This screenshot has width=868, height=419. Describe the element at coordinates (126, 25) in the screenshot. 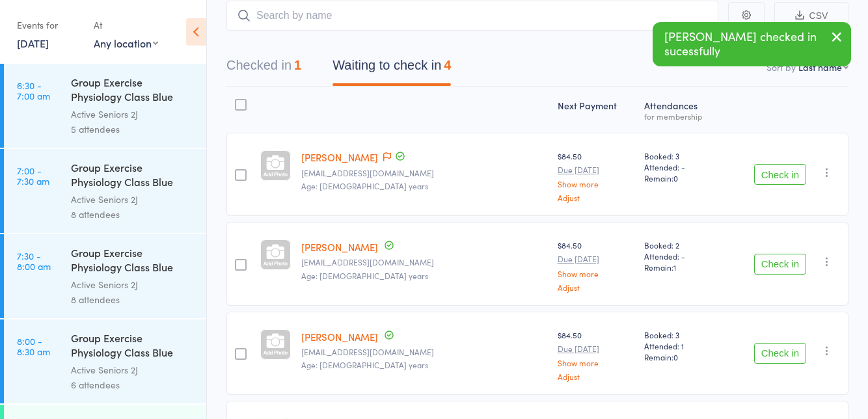

I see `div: At` at that location.